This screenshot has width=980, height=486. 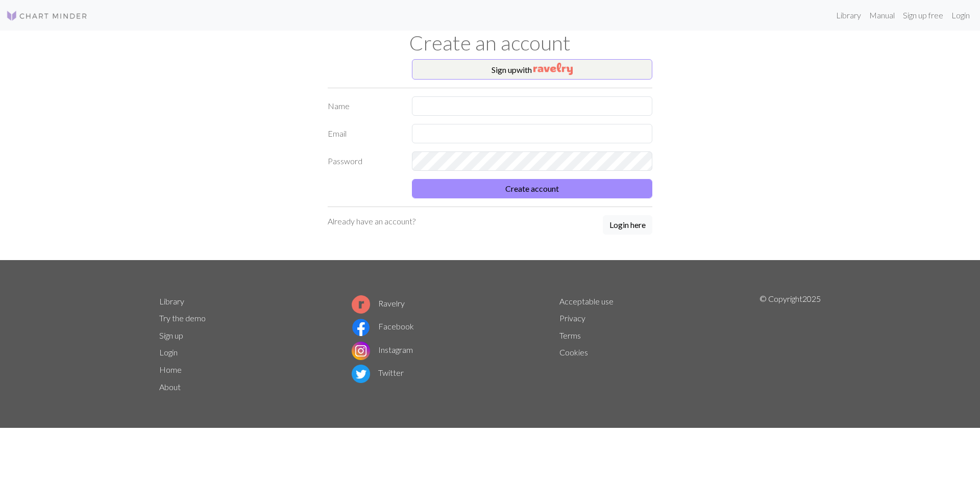 I want to click on img: Ravelry, so click(x=552, y=69).